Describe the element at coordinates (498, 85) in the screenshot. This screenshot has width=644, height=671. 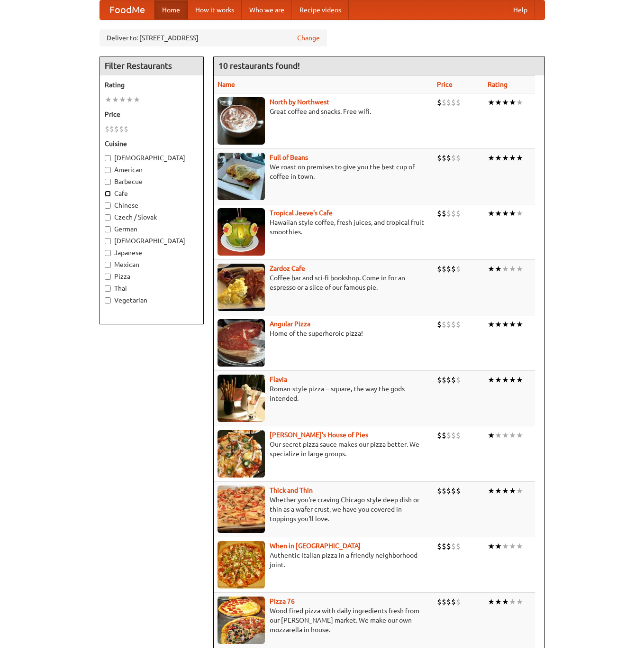
I see `a: Rating` at that location.